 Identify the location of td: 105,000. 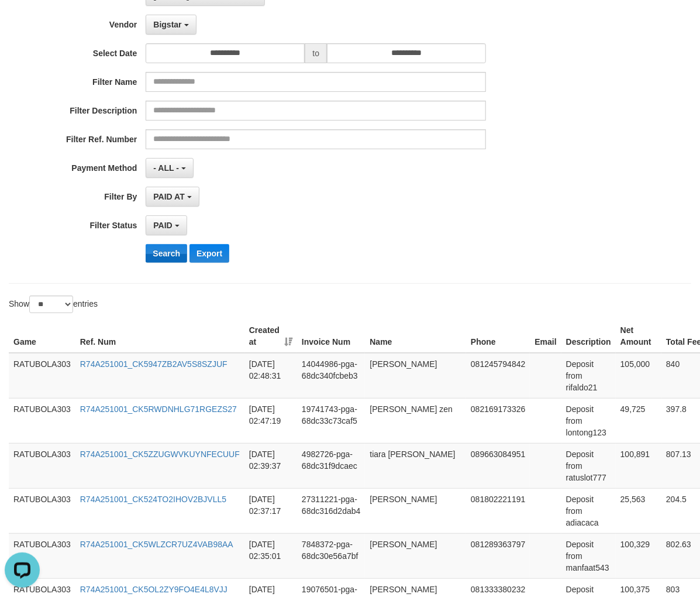
(638, 376).